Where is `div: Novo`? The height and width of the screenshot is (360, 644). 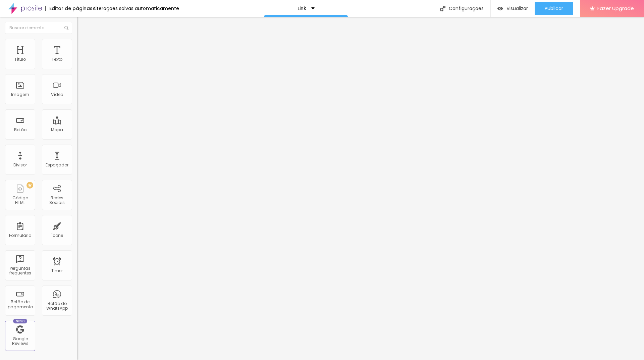 div: Novo is located at coordinates (20, 321).